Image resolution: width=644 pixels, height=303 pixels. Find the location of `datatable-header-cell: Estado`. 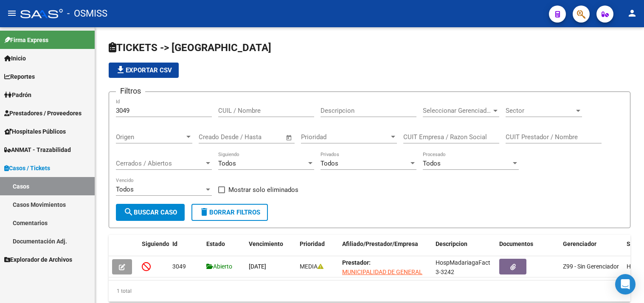

datatable-header-cell: Estado is located at coordinates (224, 249).